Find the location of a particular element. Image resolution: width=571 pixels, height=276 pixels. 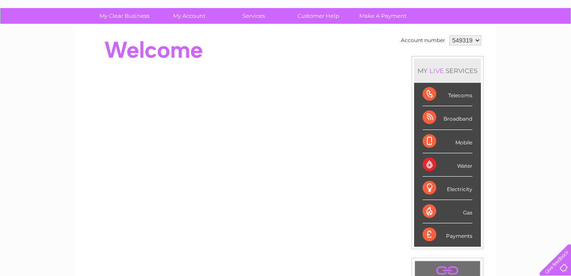

div: Broadband is located at coordinates (447, 118).